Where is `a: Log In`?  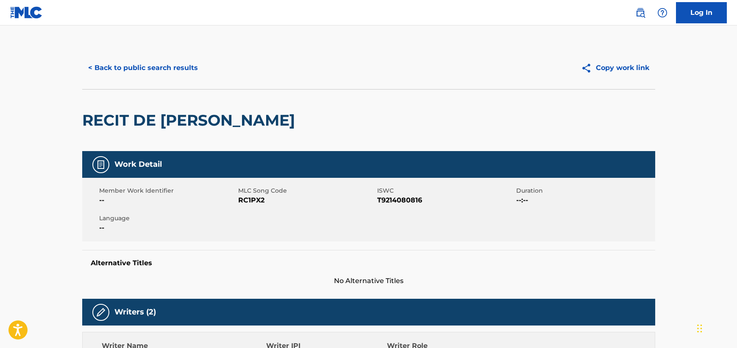
a: Log In is located at coordinates (702, 13).